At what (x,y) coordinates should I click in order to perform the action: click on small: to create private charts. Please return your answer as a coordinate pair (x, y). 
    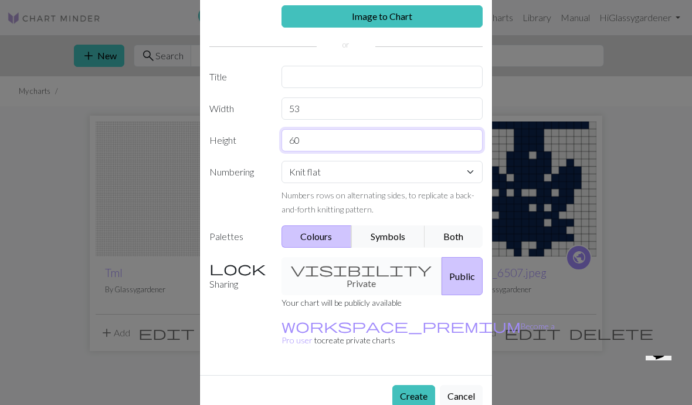
    Looking at the image, I should click on (418, 333).